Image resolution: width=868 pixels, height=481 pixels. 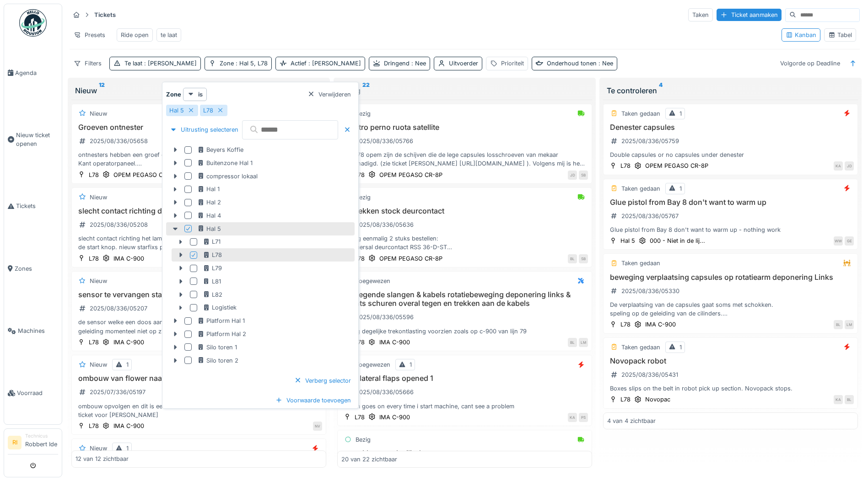 I want to click on div: De verplaatsing van de capsules gaat soms met schokken. speling op de geleiding van de cilinders...., so click(x=730, y=309).